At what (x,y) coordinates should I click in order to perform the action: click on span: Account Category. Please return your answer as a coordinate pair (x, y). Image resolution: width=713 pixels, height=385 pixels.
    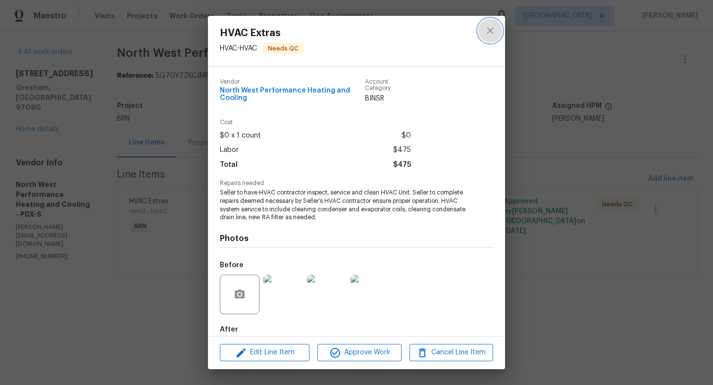
    Looking at the image, I should click on (388, 85).